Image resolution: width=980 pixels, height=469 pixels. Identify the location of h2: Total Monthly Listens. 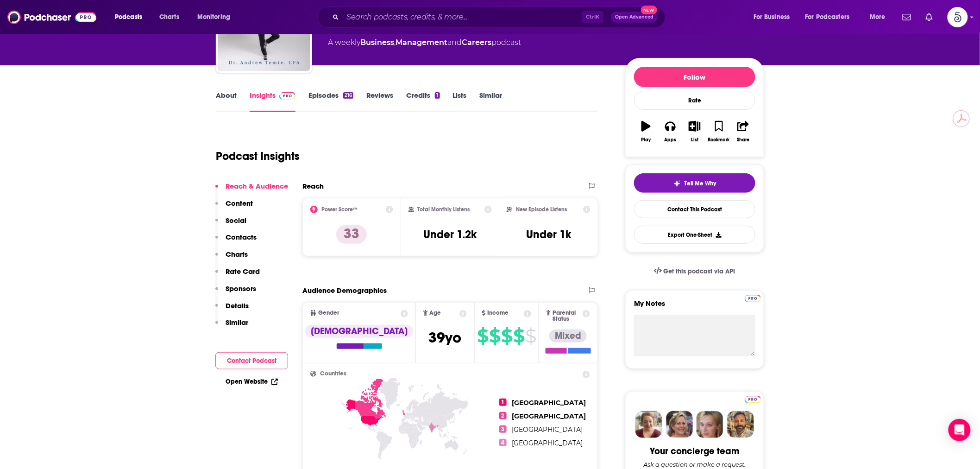
(444, 209).